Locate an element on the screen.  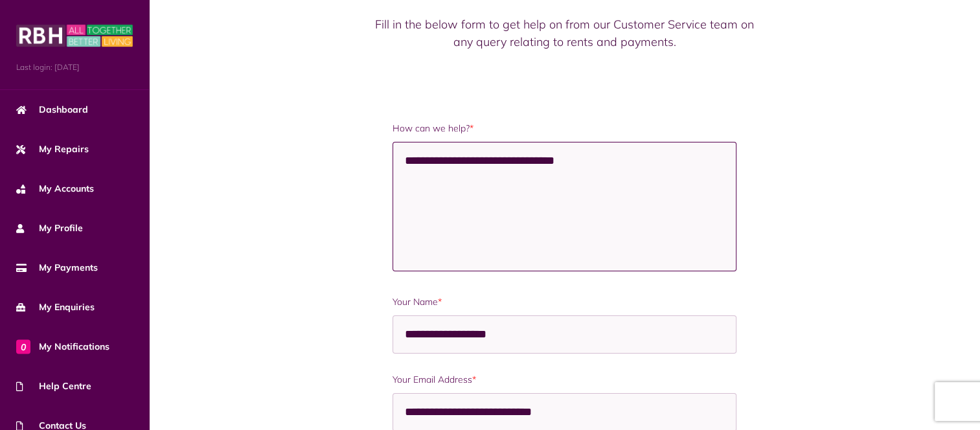
span: My Enquiries is located at coordinates (55, 307).